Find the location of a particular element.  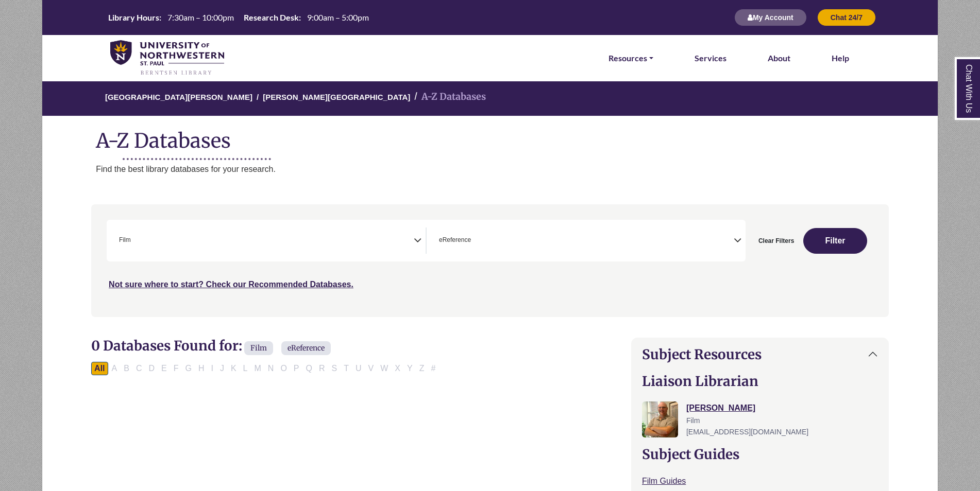

a: Not sure where to start? Check our Recommended Databases. is located at coordinates (231, 284).